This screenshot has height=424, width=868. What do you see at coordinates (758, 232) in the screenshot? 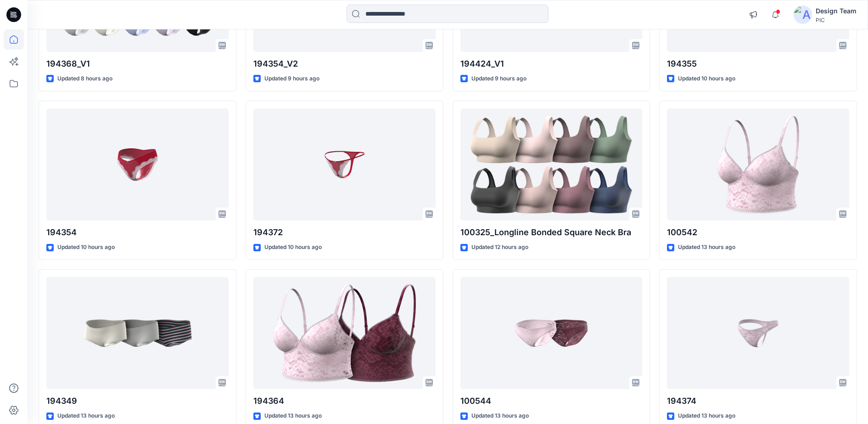
I see `p: 100542` at bounding box center [758, 232].